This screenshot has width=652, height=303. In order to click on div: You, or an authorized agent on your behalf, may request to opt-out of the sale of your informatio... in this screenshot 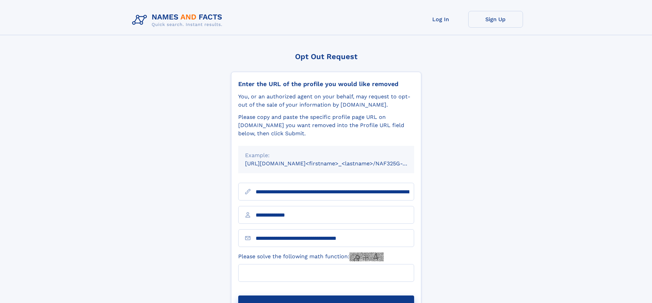, I will do `click(326, 101)`.